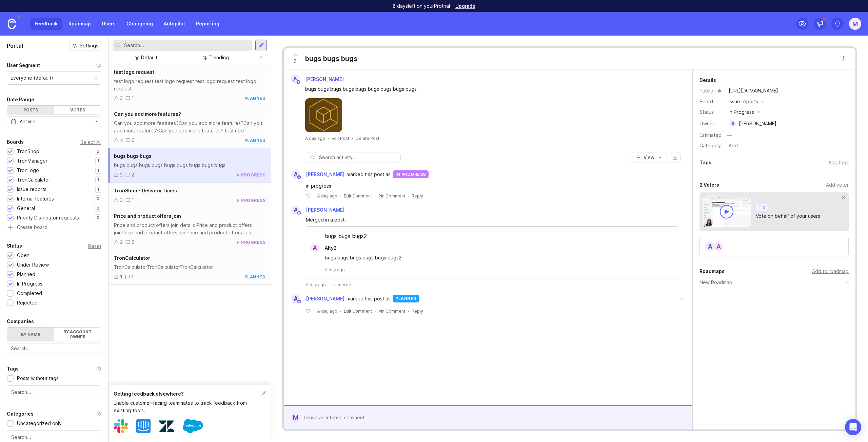 This screenshot has height=442, width=868. I want to click on a: Reporting, so click(207, 24).